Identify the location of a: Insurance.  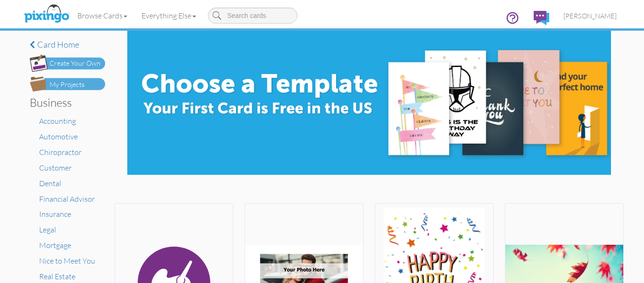
(55, 214).